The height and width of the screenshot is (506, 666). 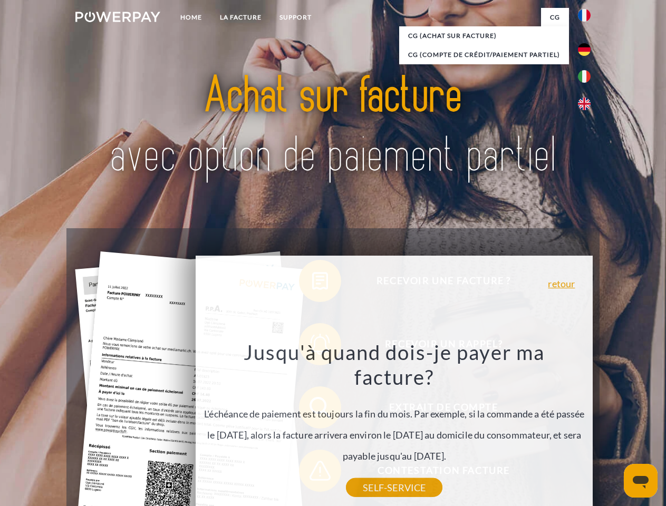 What do you see at coordinates (484, 36) in the screenshot?
I see `a: CG (achat sur facture)` at bounding box center [484, 36].